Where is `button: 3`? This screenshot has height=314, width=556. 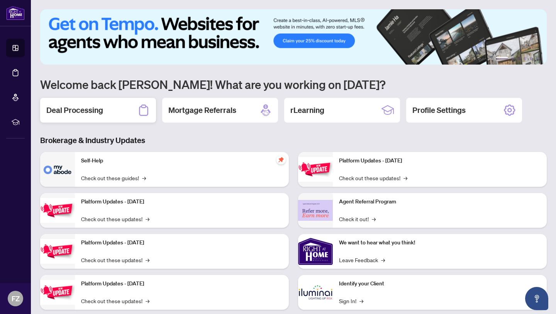 button: 3 is located at coordinates (519, 58).